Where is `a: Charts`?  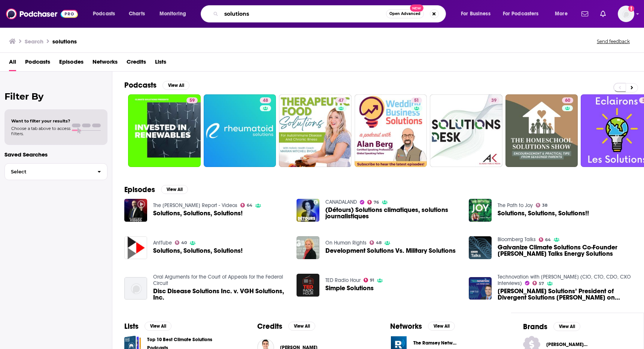 a: Charts is located at coordinates (137, 14).